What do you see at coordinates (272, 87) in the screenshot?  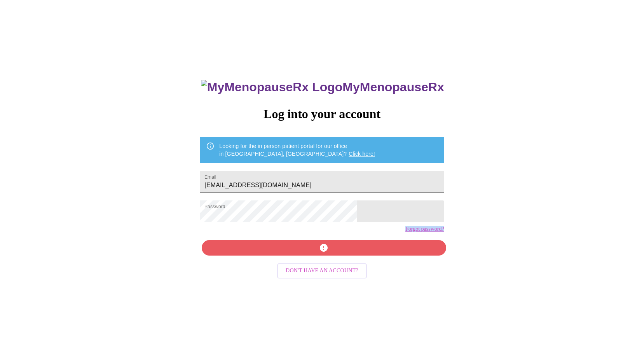 I see `img: MyMenopauseRx Logo` at bounding box center [272, 87].